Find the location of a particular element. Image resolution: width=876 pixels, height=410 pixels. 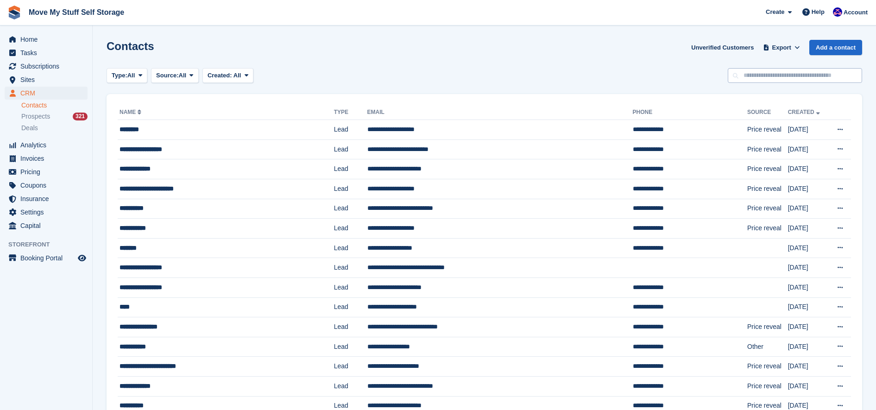

span: Type: is located at coordinates (120, 76).